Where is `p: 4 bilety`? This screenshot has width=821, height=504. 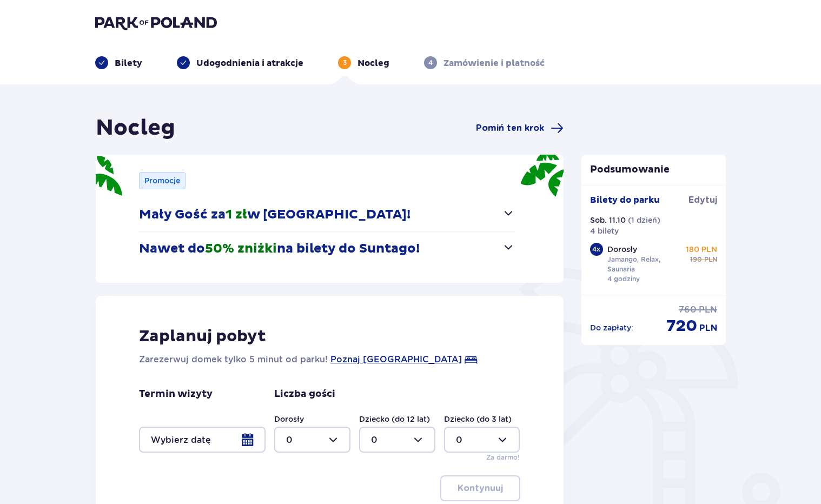
p: 4 bilety is located at coordinates (605, 231).